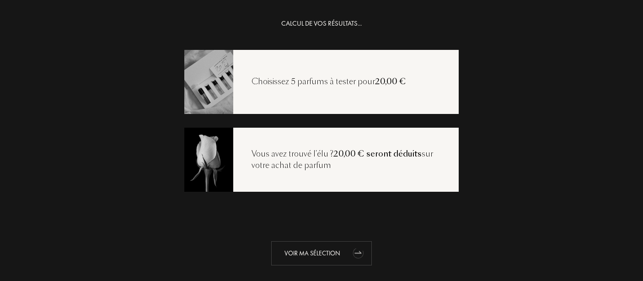  Describe the element at coordinates (391, 81) in the screenshot. I see `span: 20,00 €` at that location.